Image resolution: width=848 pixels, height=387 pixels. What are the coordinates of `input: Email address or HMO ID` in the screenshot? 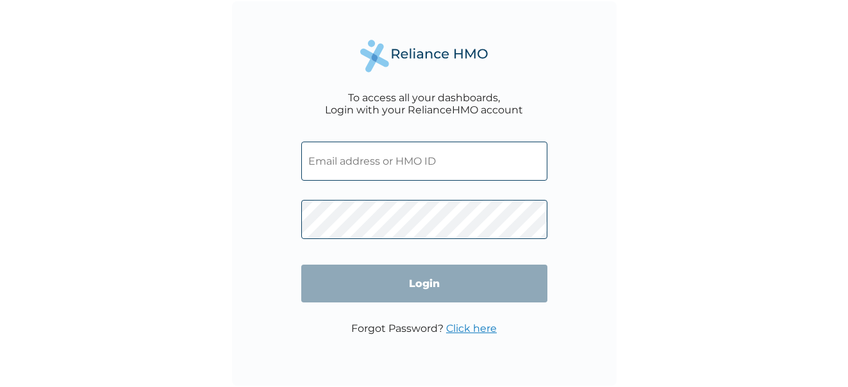 It's located at (424, 161).